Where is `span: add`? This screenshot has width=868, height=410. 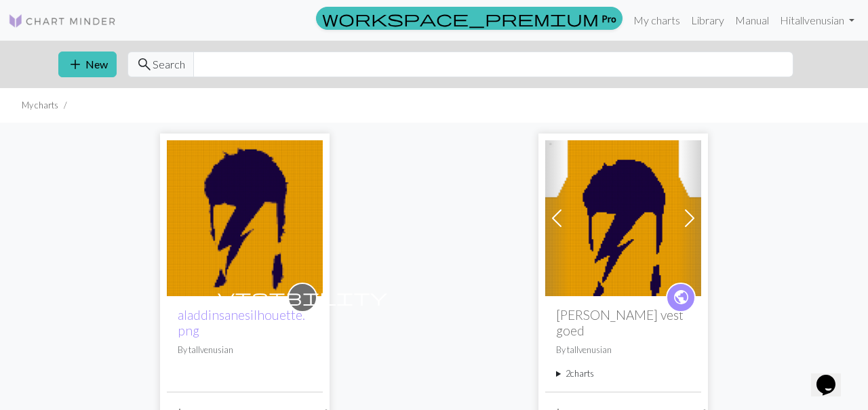
span: add is located at coordinates (75, 64).